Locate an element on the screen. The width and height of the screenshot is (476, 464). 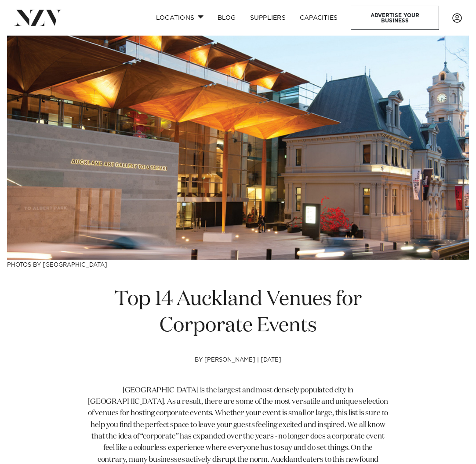
img: nzv-logo.png is located at coordinates (37, 18).